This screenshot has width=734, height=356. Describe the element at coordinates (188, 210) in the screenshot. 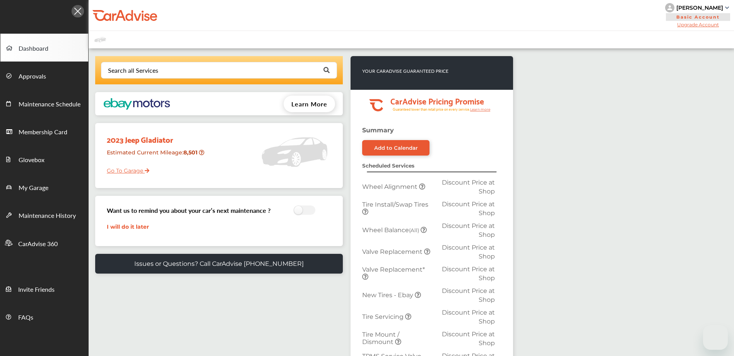

I see `h3: Want us to remind you about your car’s next maintenance ?` at that location.